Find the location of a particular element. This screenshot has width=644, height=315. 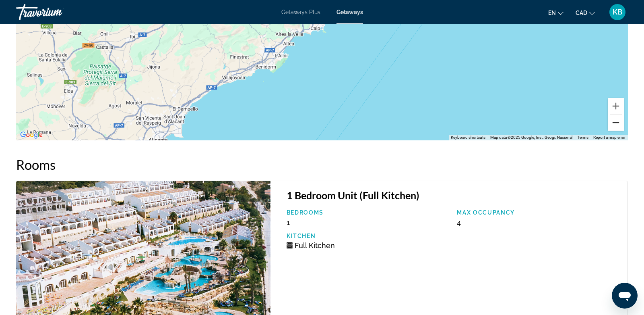

a: Terms (opens in new tab) is located at coordinates (583, 137).